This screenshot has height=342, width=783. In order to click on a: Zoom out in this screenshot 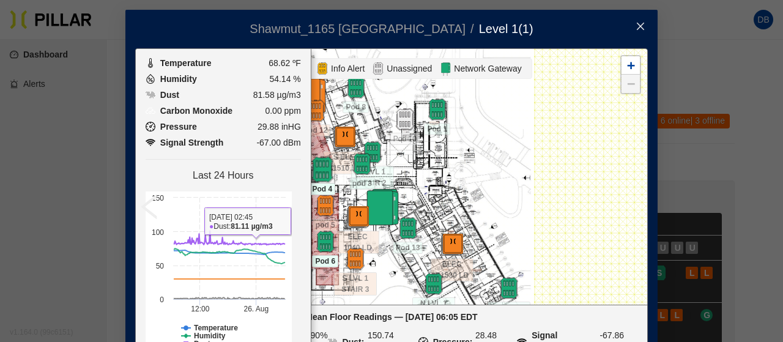, I will do `click(631, 84)`.